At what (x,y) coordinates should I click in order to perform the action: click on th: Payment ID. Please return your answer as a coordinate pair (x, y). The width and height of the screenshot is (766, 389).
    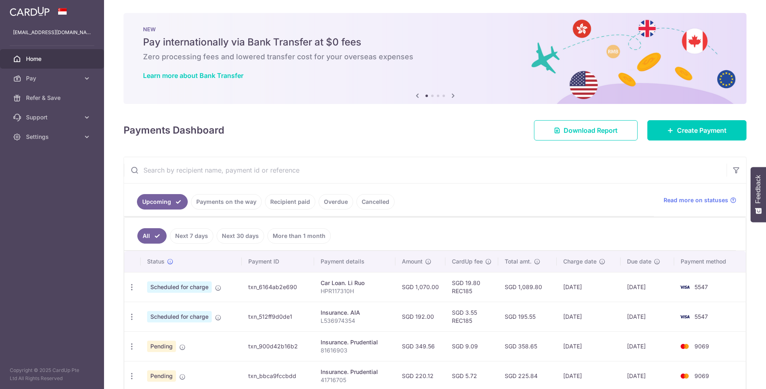
    Looking at the image, I should click on (278, 262).